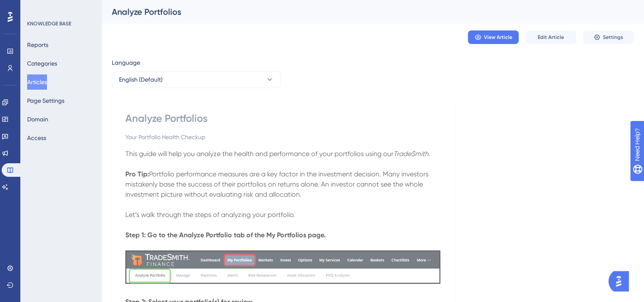  I want to click on div: Your Portfolio Health Checkup, so click(283, 137).